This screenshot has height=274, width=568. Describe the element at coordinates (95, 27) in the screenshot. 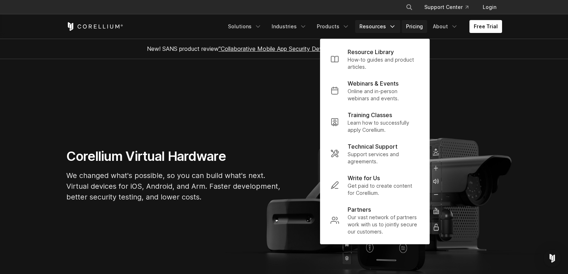

I see `a: Corellium Home` at that location.